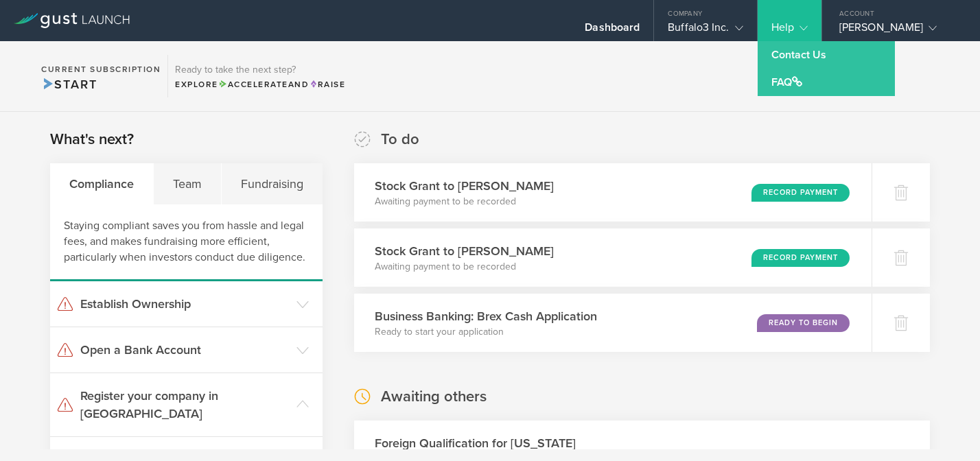  What do you see at coordinates (185, 304) in the screenshot?
I see `h3: Establish Ownership` at bounding box center [185, 304].